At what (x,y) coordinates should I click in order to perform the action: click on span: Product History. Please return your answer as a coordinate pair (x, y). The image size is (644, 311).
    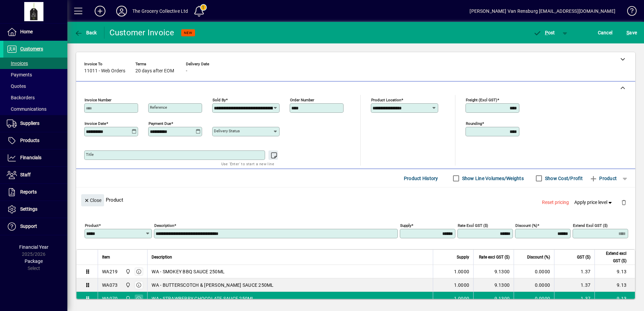
    Looking at the image, I should click on (421, 178).